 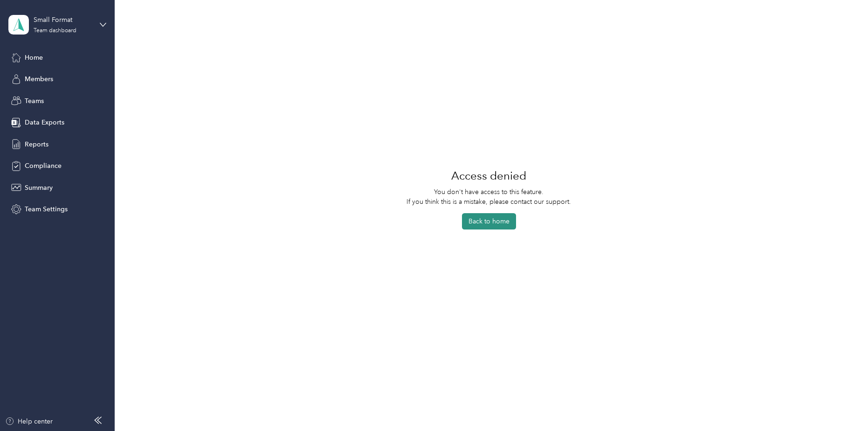 I want to click on span: Compliance, so click(x=43, y=166).